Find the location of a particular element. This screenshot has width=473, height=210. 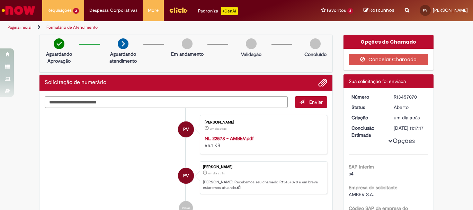

span: Despesas Corporativas is located at coordinates (113, 10).